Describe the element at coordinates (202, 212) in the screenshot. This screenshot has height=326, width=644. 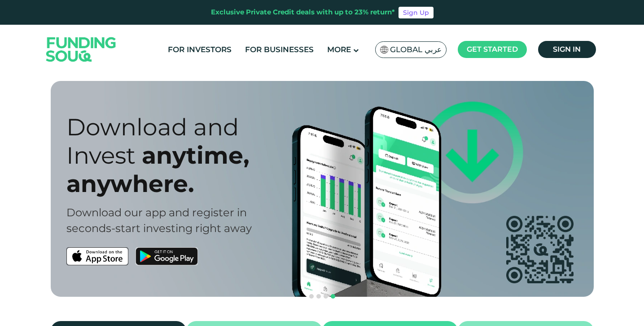
I see `div: Download our app and register in` at that location.